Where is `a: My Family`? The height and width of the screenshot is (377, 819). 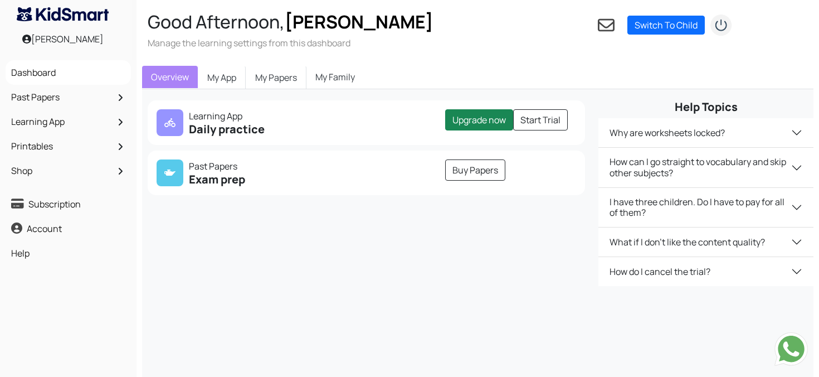
a: My Family is located at coordinates (335, 77).